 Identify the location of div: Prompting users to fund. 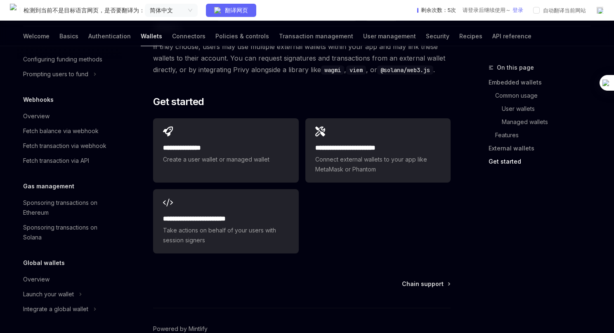
(56, 74).